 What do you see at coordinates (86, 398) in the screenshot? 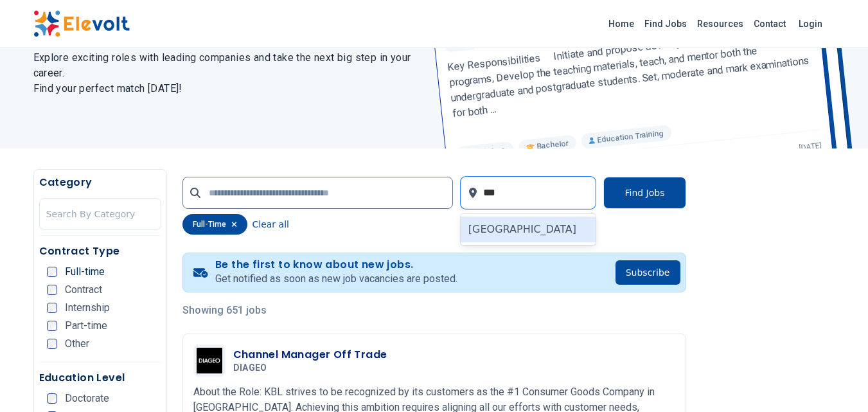
I see `span: Doctorate` at bounding box center [86, 398].